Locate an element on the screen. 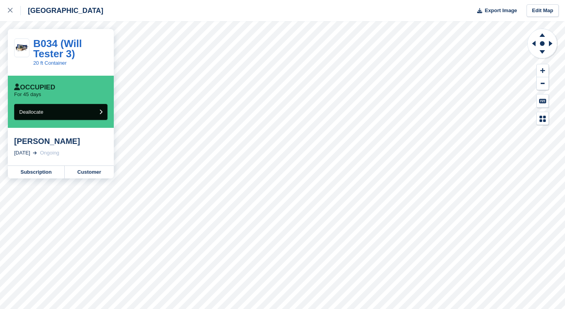  span: Deallocate is located at coordinates (31, 112).